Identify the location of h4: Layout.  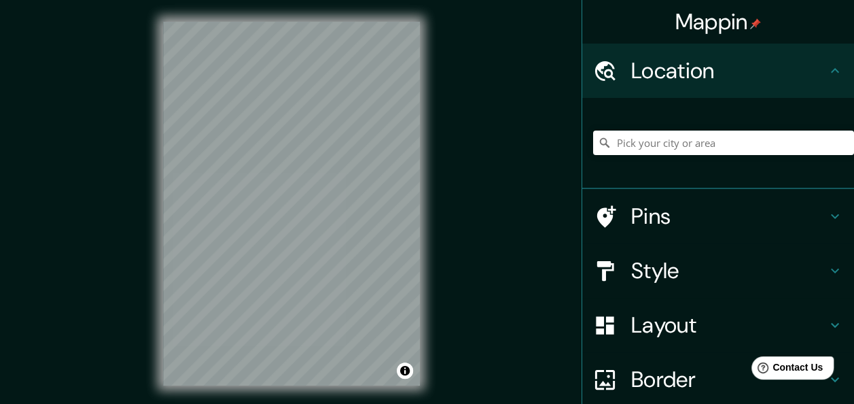
(729, 325).